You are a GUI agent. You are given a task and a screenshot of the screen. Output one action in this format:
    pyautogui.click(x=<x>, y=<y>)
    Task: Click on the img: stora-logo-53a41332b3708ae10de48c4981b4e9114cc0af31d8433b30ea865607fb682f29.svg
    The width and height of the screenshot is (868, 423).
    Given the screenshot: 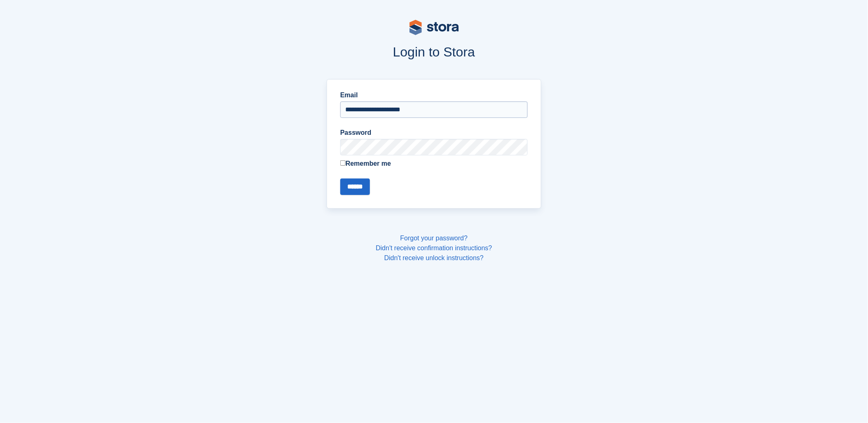 What is the action you would take?
    pyautogui.click(x=434, y=27)
    